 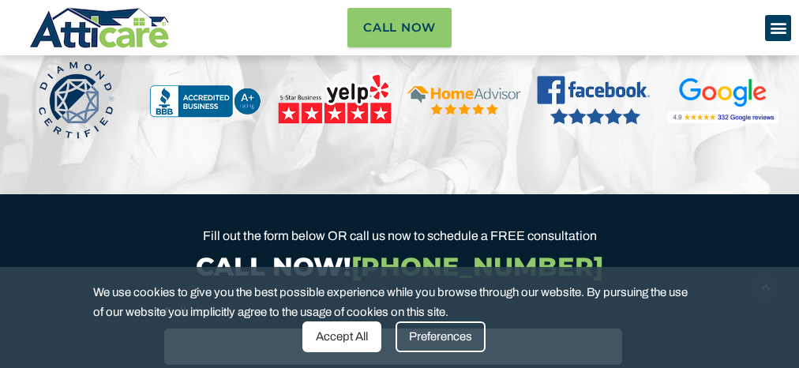 I want to click on div: Accept All, so click(x=342, y=336).